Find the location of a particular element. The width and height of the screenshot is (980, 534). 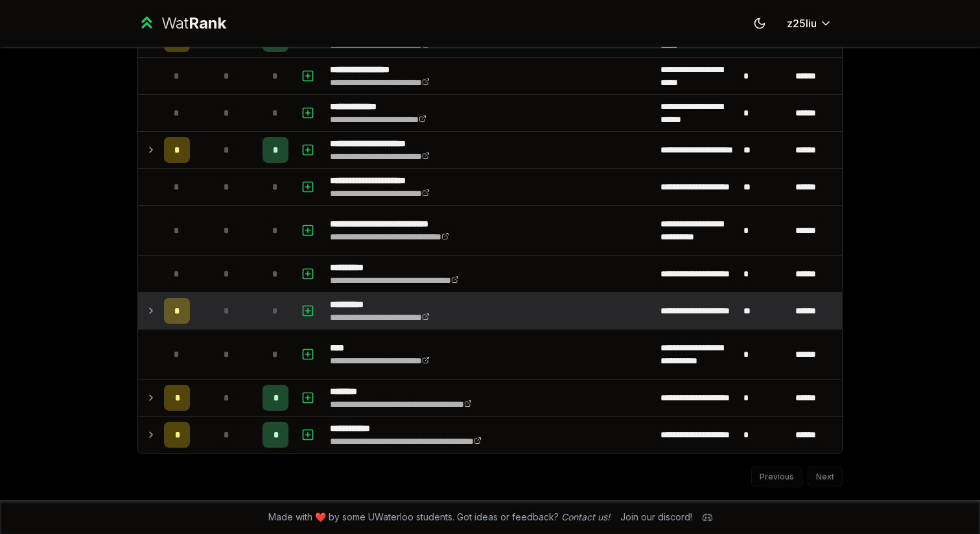

a: Contact us! is located at coordinates (586, 516).